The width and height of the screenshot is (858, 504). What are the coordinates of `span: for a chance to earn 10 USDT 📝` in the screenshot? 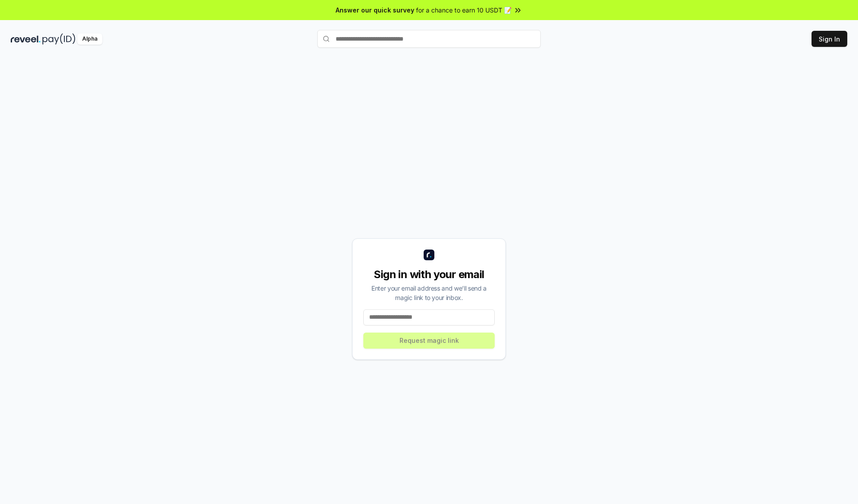 It's located at (464, 10).